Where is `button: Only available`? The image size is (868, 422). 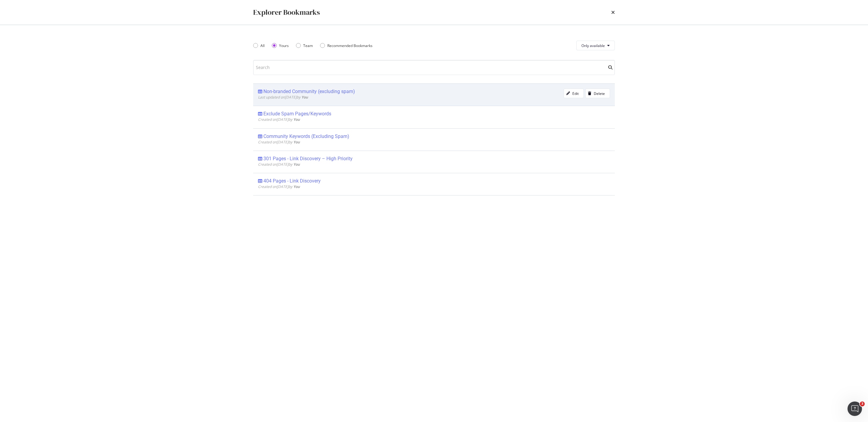
button: Only available is located at coordinates (595, 46).